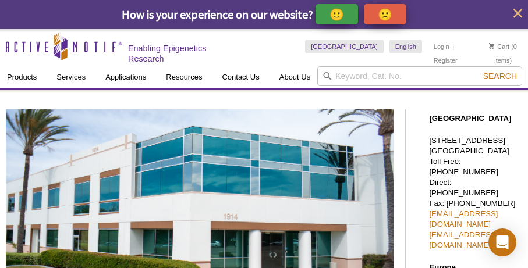 The height and width of the screenshot is (268, 528). What do you see at coordinates (184, 77) in the screenshot?
I see `a: Resources` at bounding box center [184, 77].